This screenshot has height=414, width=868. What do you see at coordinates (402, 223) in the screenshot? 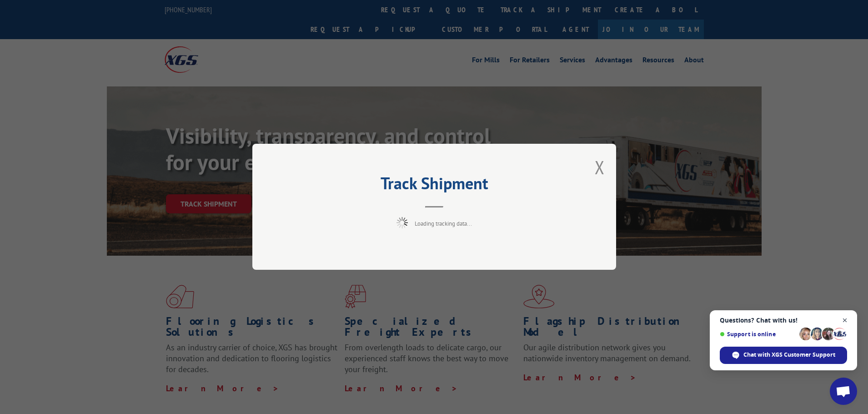
I see `img: xgs-loading` at bounding box center [402, 223].